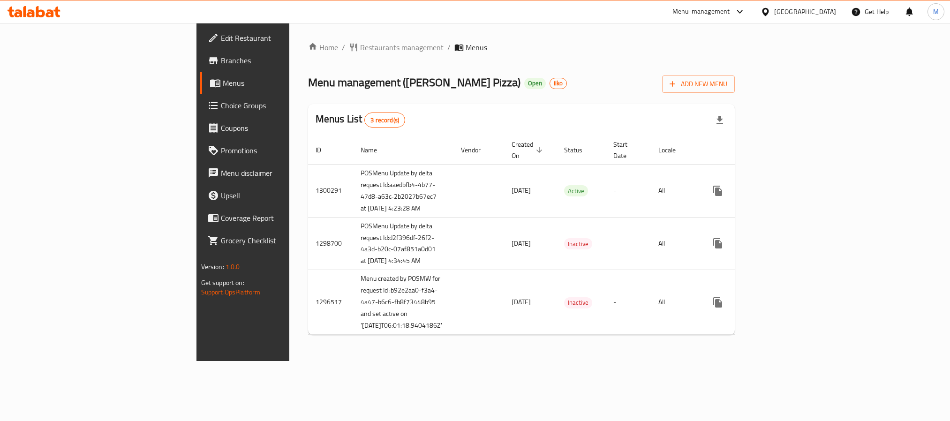  What do you see at coordinates (360, 120) in the screenshot?
I see `h2: Menus List` at bounding box center [360, 120].